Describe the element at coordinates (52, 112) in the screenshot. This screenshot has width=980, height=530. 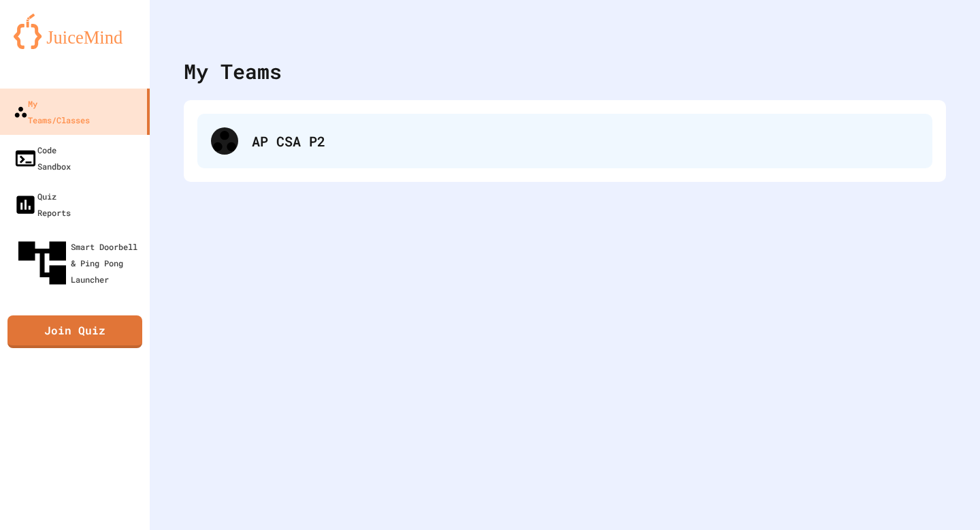
I see `div: My Teams/Classes` at that location.